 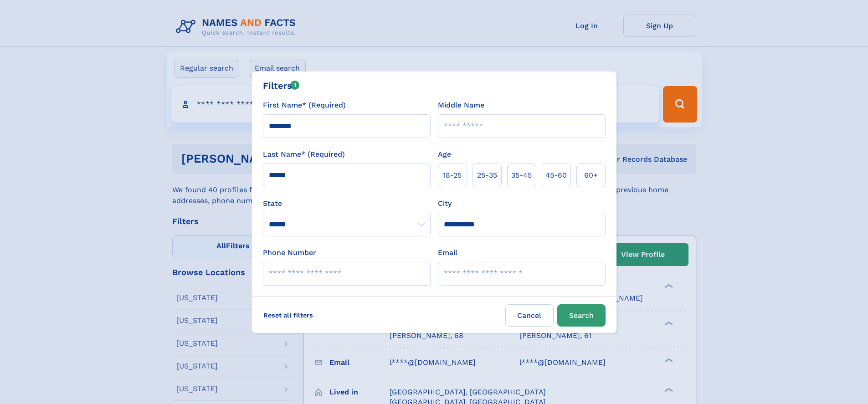 What do you see at coordinates (288, 315) in the screenshot?
I see `label: Reset all filters` at bounding box center [288, 315].